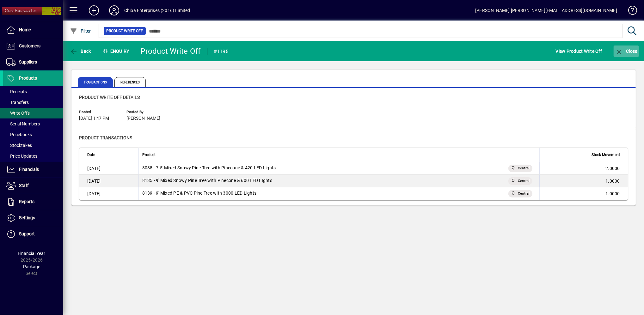 The image size is (644, 315). What do you see at coordinates (27, 218) in the screenshot?
I see `span: Settings` at bounding box center [27, 218].